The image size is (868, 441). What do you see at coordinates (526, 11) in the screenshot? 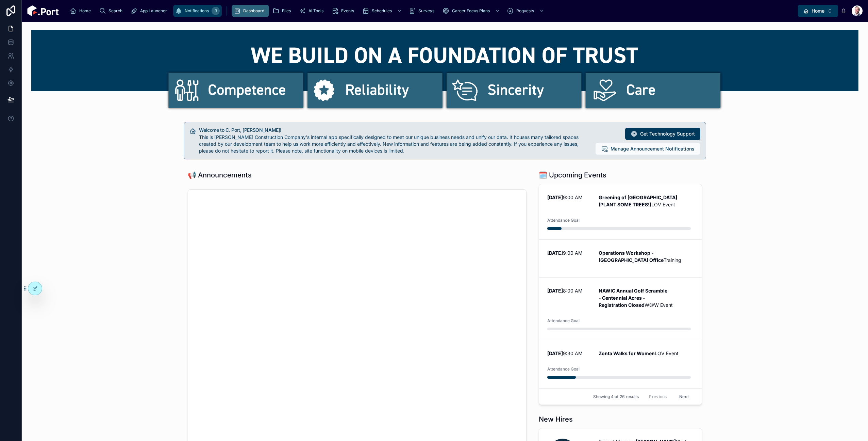
I see `a: Requests` at bounding box center [526, 11].